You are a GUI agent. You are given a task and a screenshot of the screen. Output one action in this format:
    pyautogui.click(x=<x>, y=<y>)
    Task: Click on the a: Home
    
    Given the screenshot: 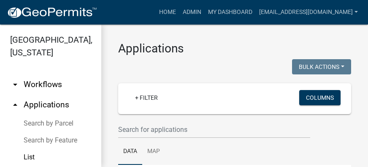 What is the action you would take?
    pyautogui.click(x=167, y=12)
    